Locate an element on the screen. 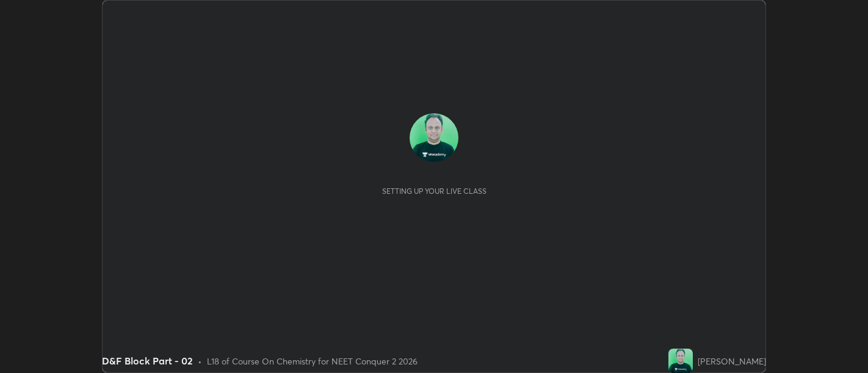 This screenshot has width=868, height=373. div: L18 of Course On Chemistry for NEET Conquer 2 2026 is located at coordinates (312, 362).